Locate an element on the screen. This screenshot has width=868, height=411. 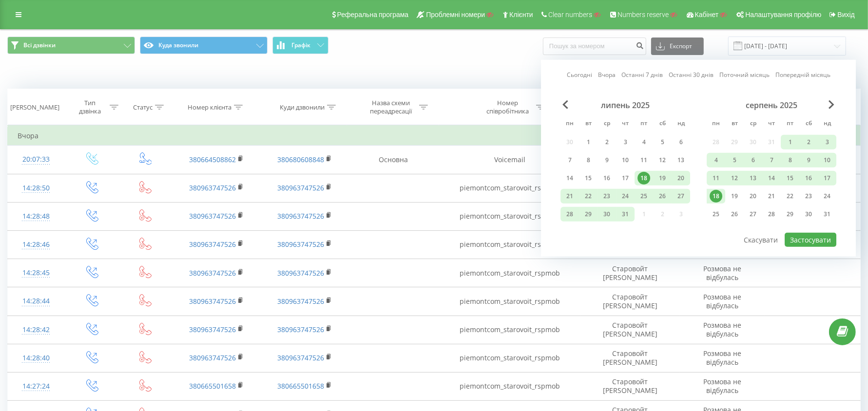
div: 14:28:45 is located at coordinates (36, 272).